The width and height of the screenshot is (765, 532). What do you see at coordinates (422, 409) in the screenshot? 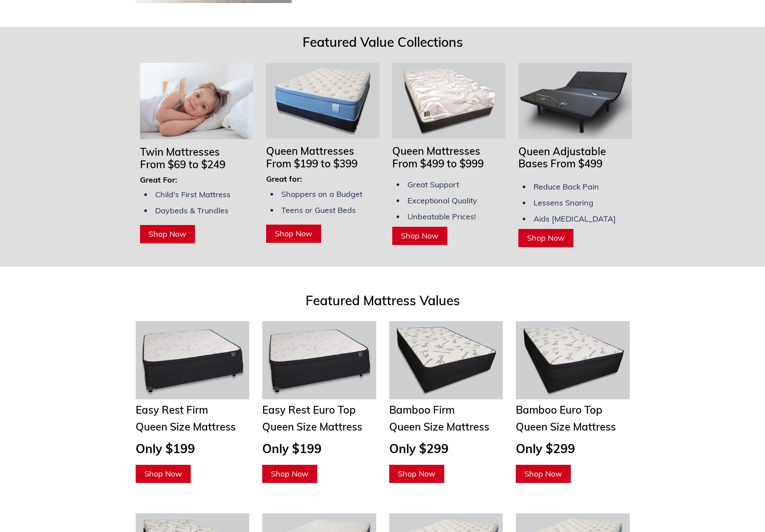
I see `span: Bamboo Firm` at bounding box center [422, 409].